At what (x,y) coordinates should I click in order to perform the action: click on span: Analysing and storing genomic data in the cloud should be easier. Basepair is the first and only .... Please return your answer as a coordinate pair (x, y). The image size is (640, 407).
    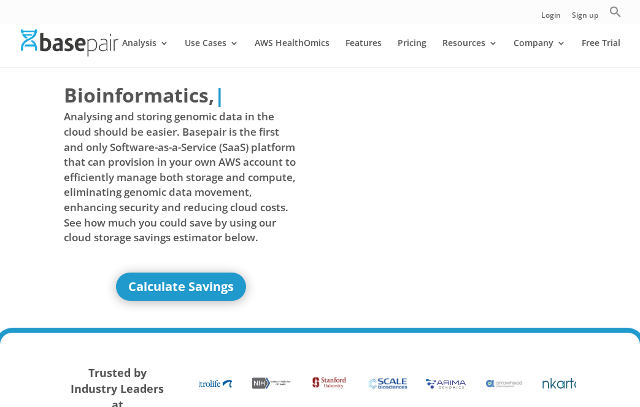
    Looking at the image, I should click on (180, 177).